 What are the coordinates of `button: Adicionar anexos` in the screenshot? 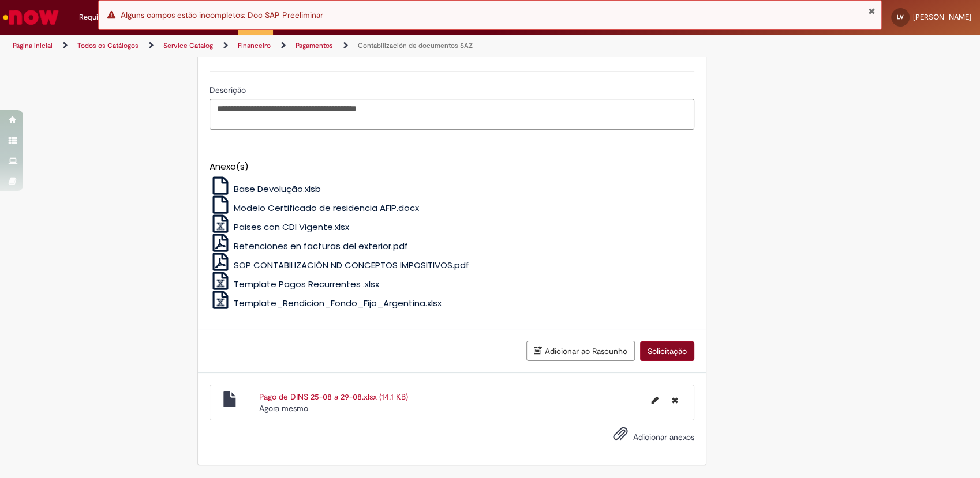 It's located at (621, 436).